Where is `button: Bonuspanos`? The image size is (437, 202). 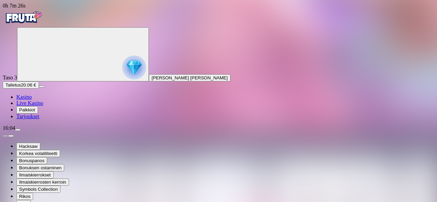
button: Bonuspanos is located at coordinates (32, 161).